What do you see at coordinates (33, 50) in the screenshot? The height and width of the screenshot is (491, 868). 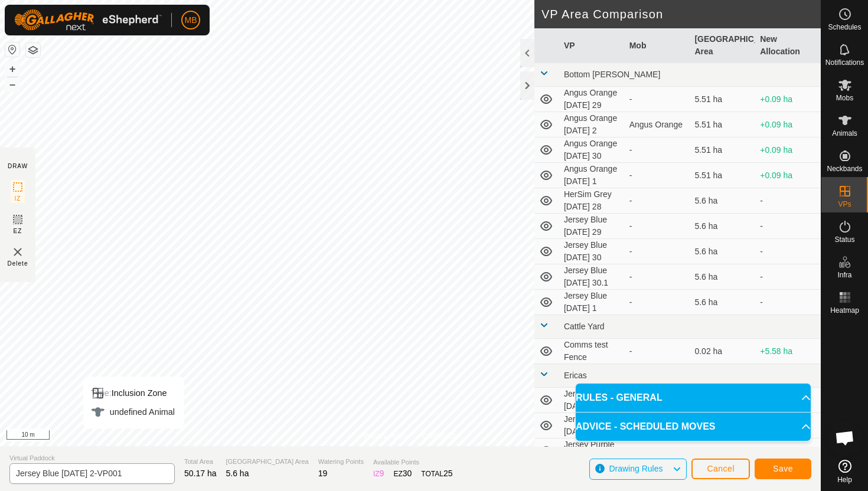 I see `button: Map Layers` at bounding box center [33, 50].